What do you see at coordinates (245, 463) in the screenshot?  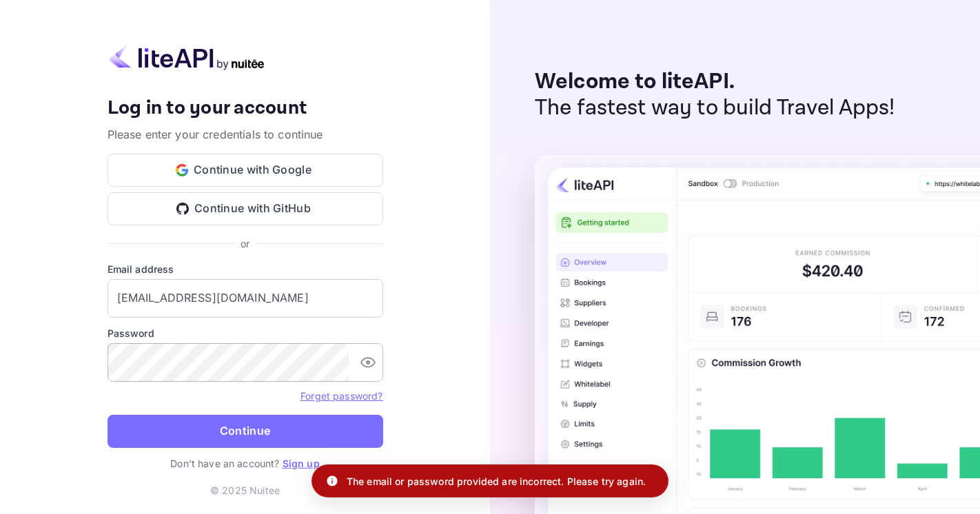 I see `p: Don't have an account?` at bounding box center [245, 463].